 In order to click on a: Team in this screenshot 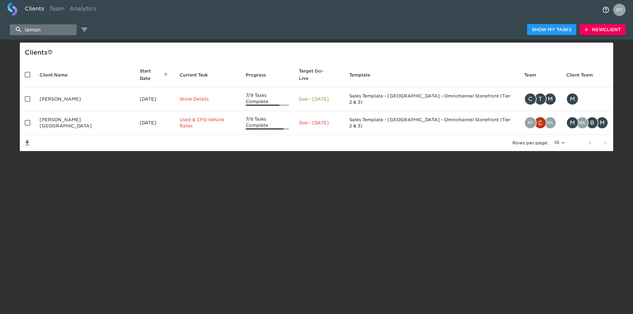, I will do `click(57, 10)`.